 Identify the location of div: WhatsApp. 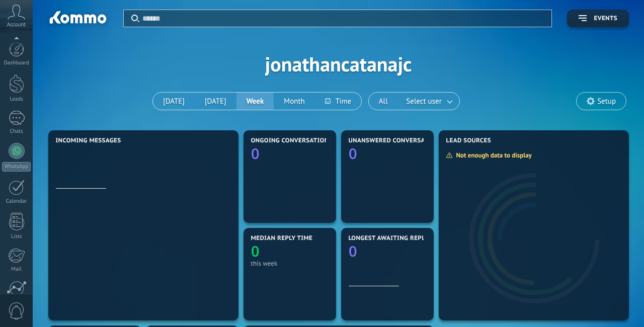
(16, 166).